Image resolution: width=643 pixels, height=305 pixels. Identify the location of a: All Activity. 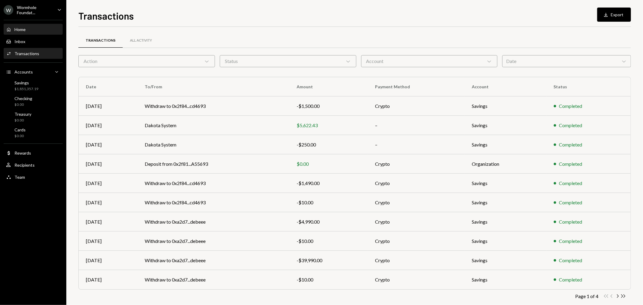
(141, 40).